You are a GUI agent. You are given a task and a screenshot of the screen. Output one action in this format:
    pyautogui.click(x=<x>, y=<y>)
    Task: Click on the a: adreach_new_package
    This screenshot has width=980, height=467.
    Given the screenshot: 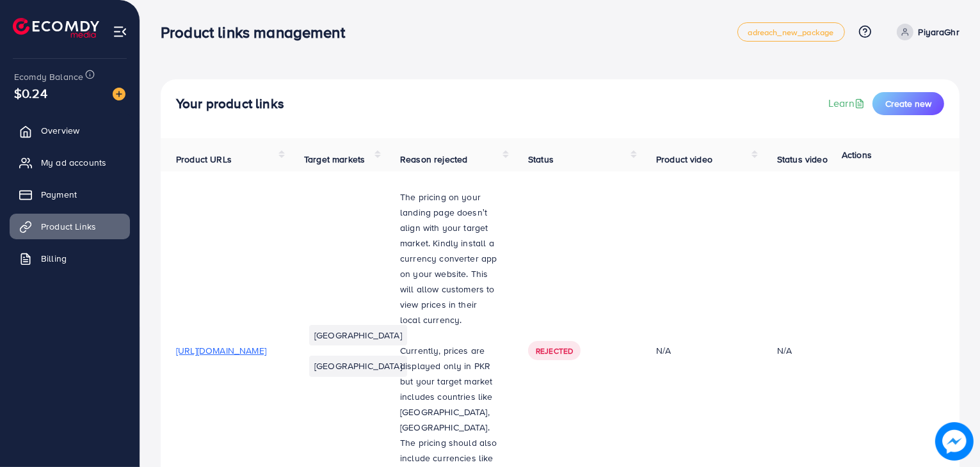 What is the action you would take?
    pyautogui.click(x=791, y=32)
    